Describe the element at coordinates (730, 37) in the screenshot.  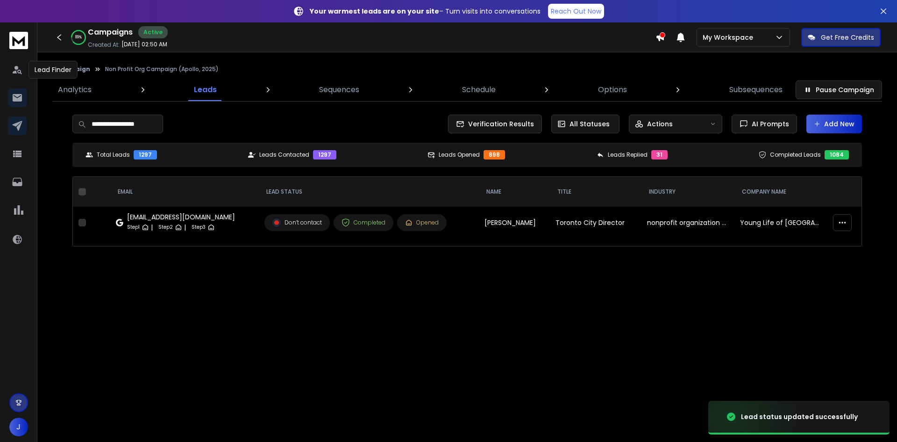
I see `p: My Workspace` at that location.